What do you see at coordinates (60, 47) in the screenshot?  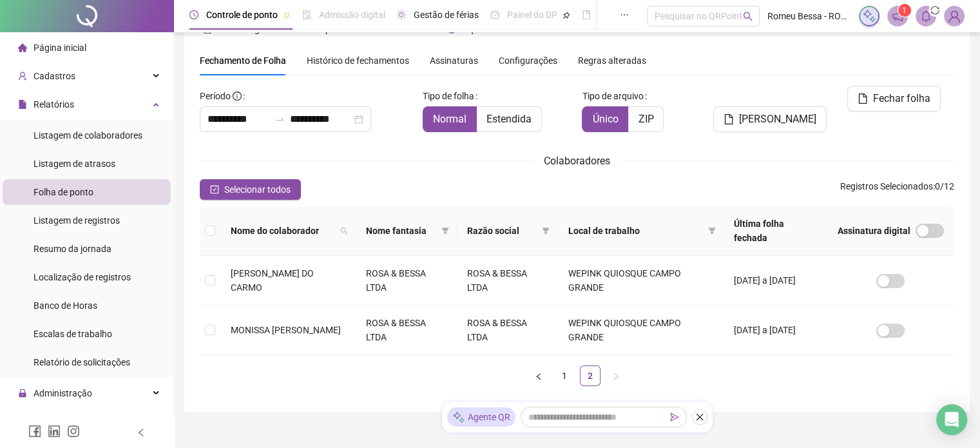 I see `span: Página inicial` at bounding box center [60, 47].